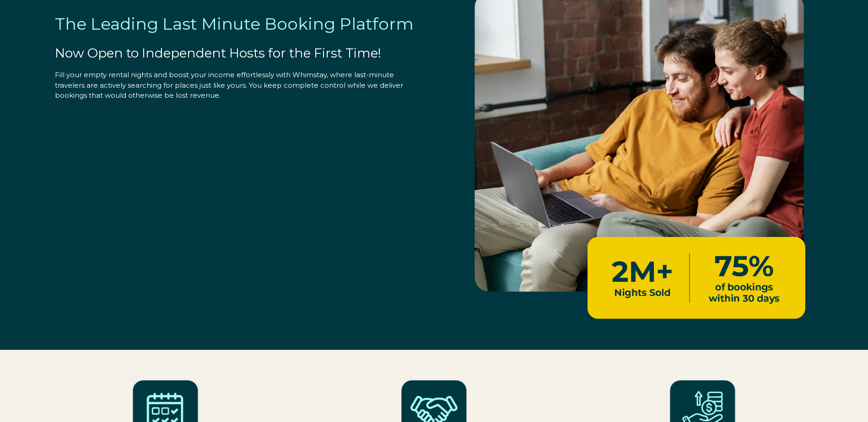 This screenshot has width=868, height=422. Describe the element at coordinates (229, 85) in the screenshot. I see `span: Fill your empty rental nights and boost your income effortlessly with Whimstay, where last-minute...` at that location.